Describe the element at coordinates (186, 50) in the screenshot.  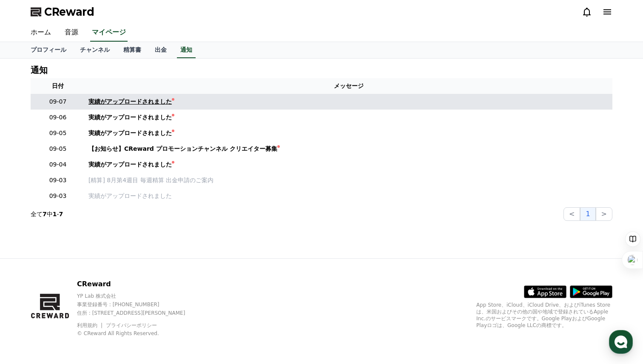
I see `a: 通知` at that location.